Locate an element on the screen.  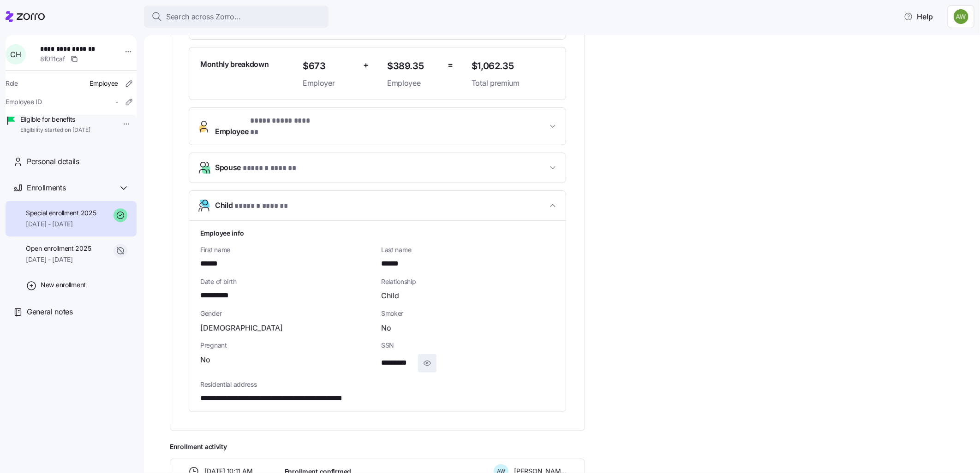
span: Eligible for benefits is located at coordinates (56, 119).